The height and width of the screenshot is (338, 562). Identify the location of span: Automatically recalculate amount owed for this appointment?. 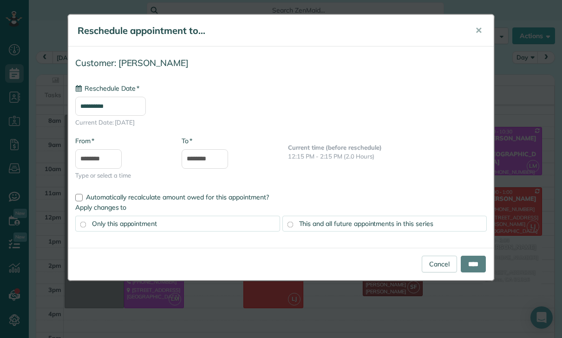
(177, 197).